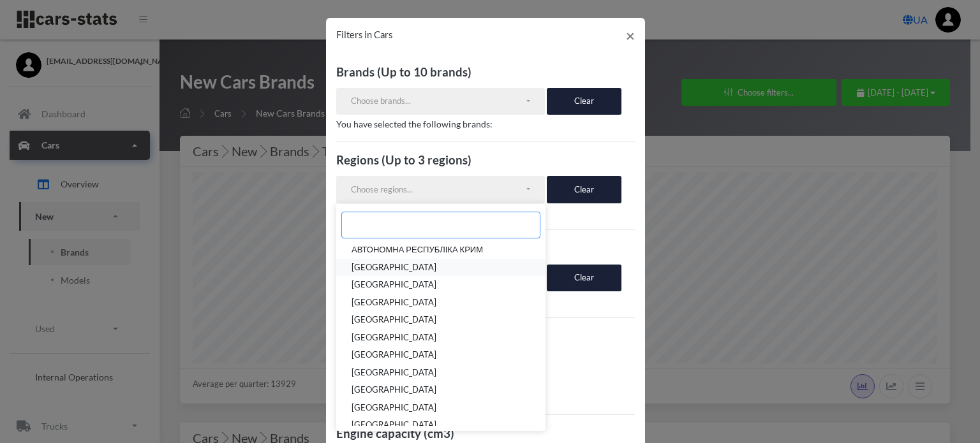  What do you see at coordinates (404, 160) in the screenshot?
I see `b: Regions (Up to 3 regions)` at bounding box center [404, 160].